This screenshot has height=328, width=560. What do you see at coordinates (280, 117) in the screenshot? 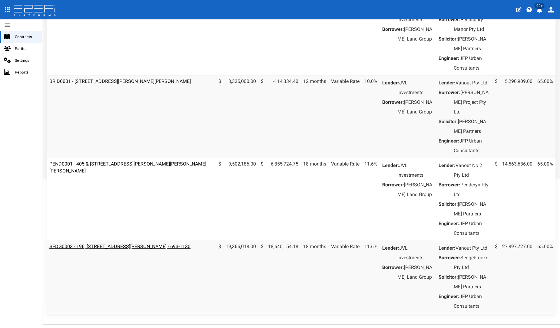
I see `td: -114,334.40` at bounding box center [280, 117].